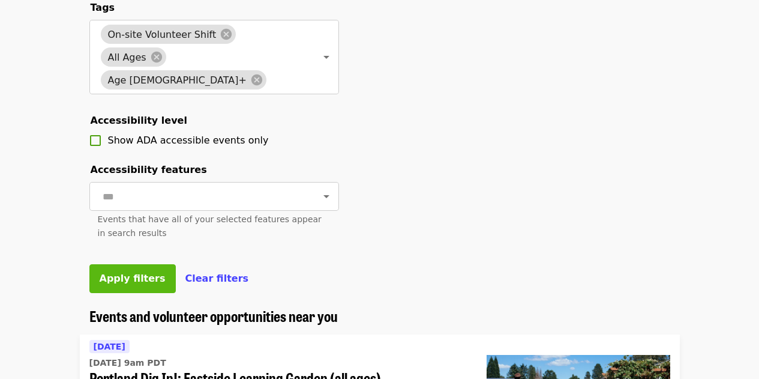  I want to click on span: Apply filters, so click(133, 278).